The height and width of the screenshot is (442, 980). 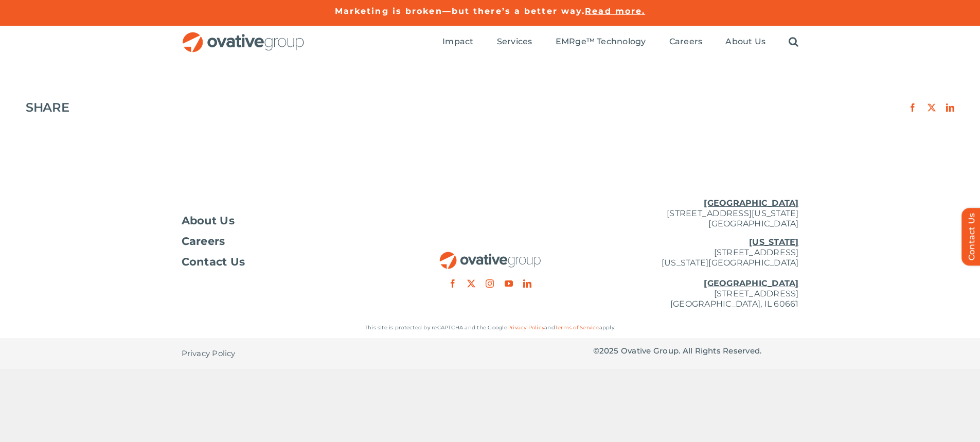 I want to click on nav: Footer - Privacy Policy, so click(x=285, y=353).